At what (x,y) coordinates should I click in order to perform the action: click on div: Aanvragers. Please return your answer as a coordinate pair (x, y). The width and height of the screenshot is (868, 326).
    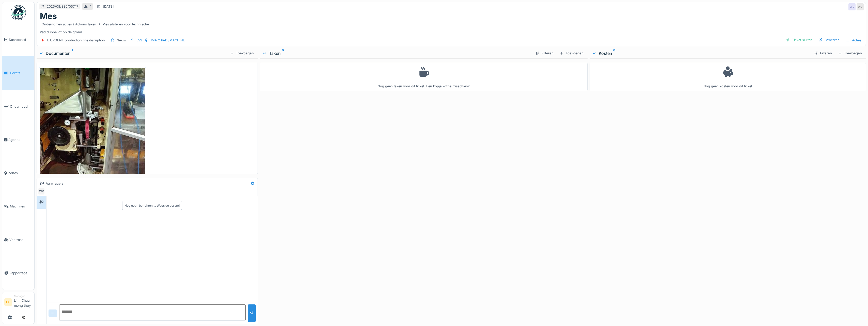
    Looking at the image, I should click on (54, 183).